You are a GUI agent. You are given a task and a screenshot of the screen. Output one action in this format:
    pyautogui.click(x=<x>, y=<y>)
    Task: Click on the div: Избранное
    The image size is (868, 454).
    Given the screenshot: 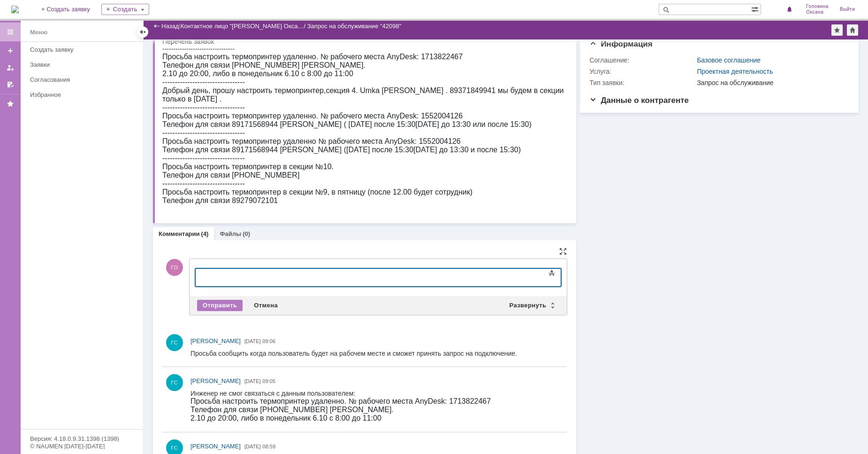 What is the action you would take?
    pyautogui.click(x=78, y=95)
    